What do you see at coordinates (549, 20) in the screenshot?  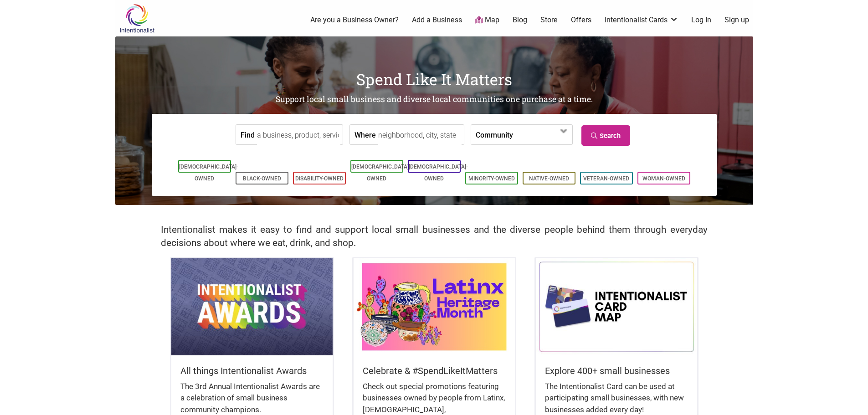 I see `a: Store` at bounding box center [549, 20].